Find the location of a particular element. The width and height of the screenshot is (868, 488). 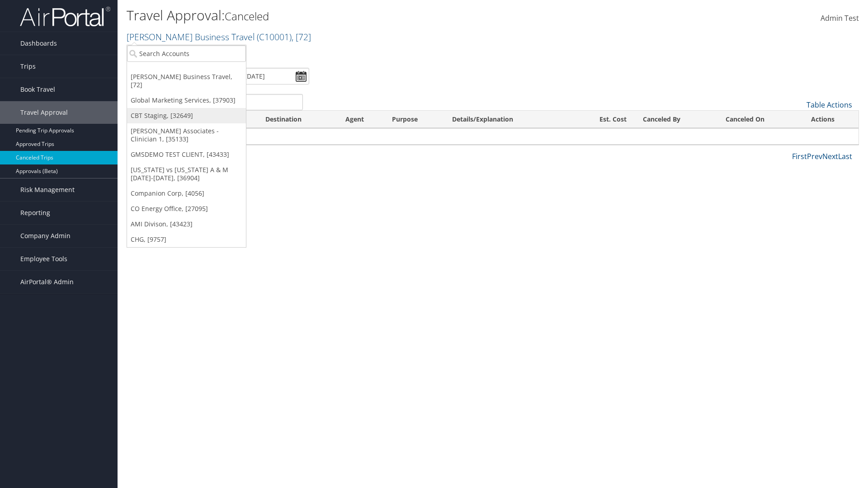

th: Purpose is located at coordinates (413, 119).